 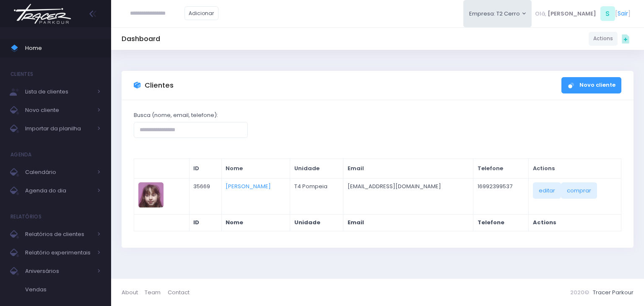 What do you see at coordinates (22, 74) in the screenshot?
I see `h4: Clientes` at bounding box center [22, 74].